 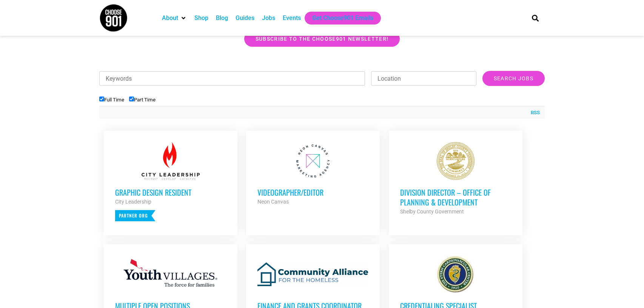 What do you see at coordinates (513, 78) in the screenshot?
I see `input: Search Jobs` at bounding box center [513, 78].